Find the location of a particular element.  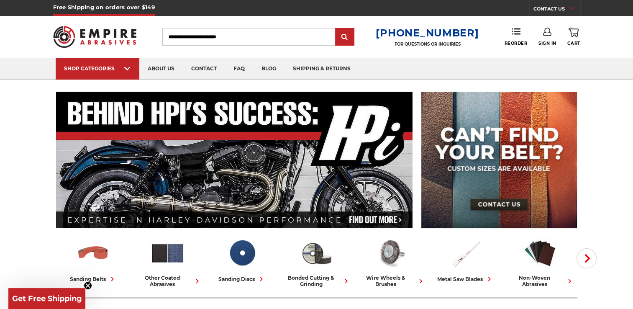

img: Empire Abrasives is located at coordinates (95, 37).